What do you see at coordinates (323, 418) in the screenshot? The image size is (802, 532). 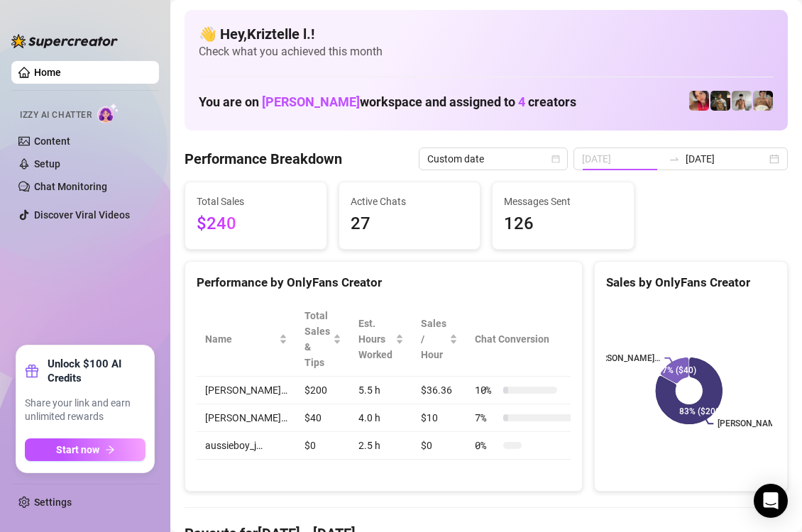 I see `td: $40` at bounding box center [323, 418].